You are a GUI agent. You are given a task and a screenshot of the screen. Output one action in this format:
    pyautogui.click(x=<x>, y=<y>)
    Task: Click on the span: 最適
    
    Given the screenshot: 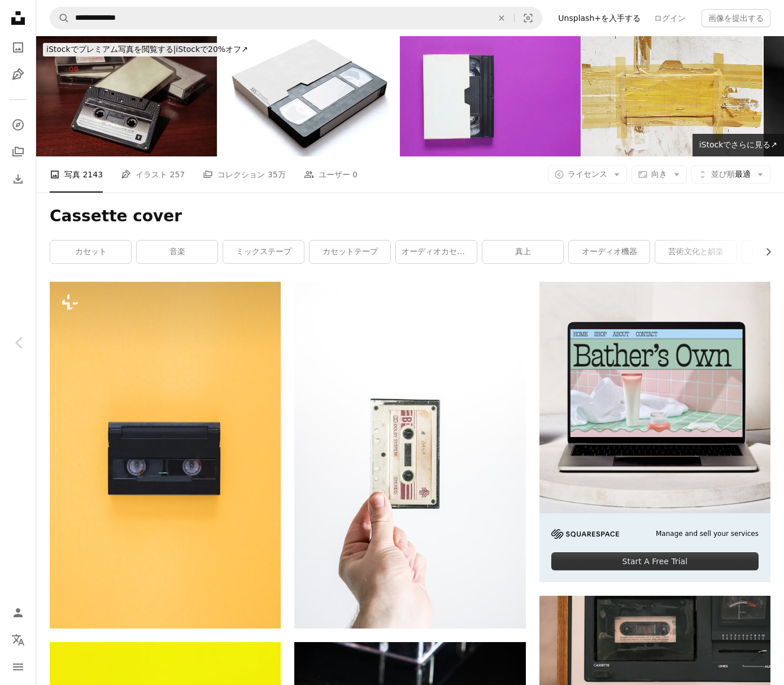 What is the action you would take?
    pyautogui.click(x=731, y=175)
    